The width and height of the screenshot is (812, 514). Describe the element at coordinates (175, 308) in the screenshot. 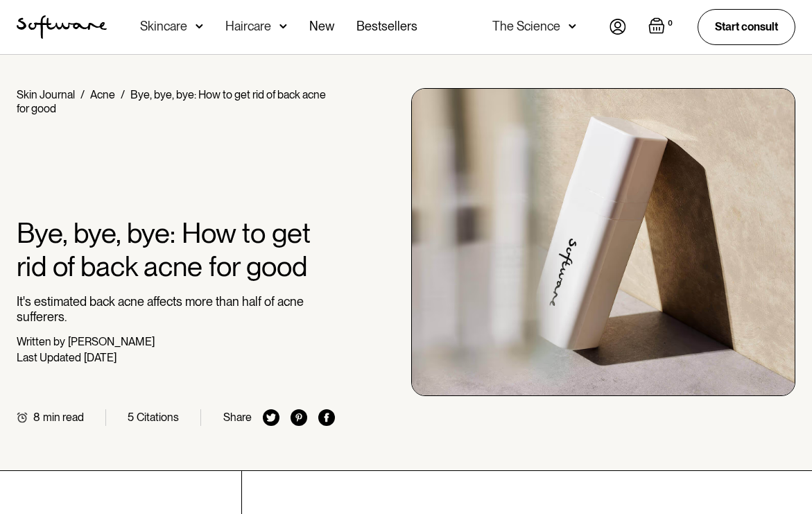

I see `p: It's estimated back acne affects more than half of acne sufferers.` at that location.